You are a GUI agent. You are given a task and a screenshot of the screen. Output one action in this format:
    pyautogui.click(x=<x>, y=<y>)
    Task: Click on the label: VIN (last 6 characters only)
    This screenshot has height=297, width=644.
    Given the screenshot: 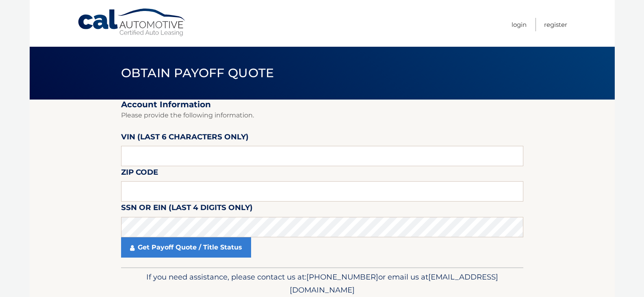 What is the action you would take?
    pyautogui.click(x=185, y=138)
    